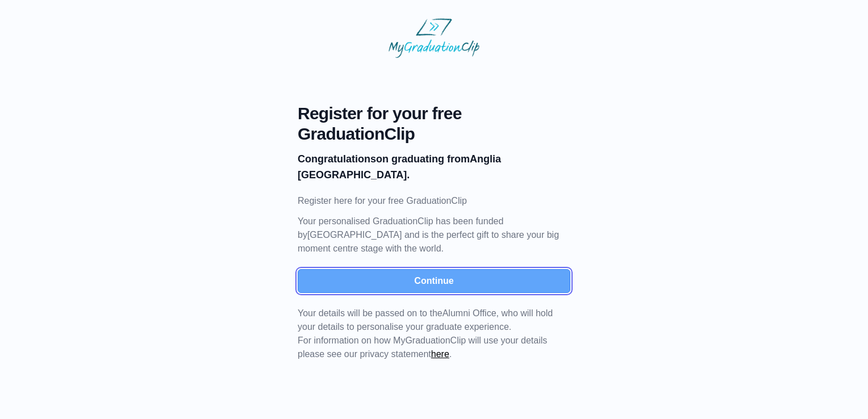 This screenshot has height=419, width=868. Describe the element at coordinates (469, 313) in the screenshot. I see `span: Alumni Office` at that location.